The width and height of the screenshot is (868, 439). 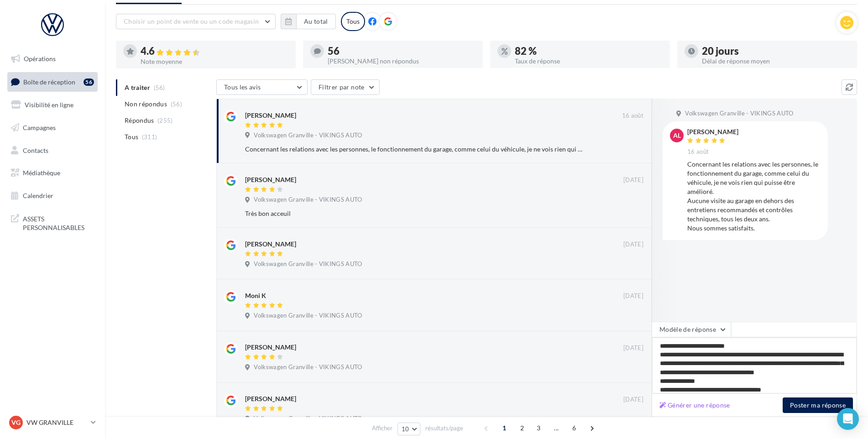 I want to click on a: Contacts, so click(x=53, y=151).